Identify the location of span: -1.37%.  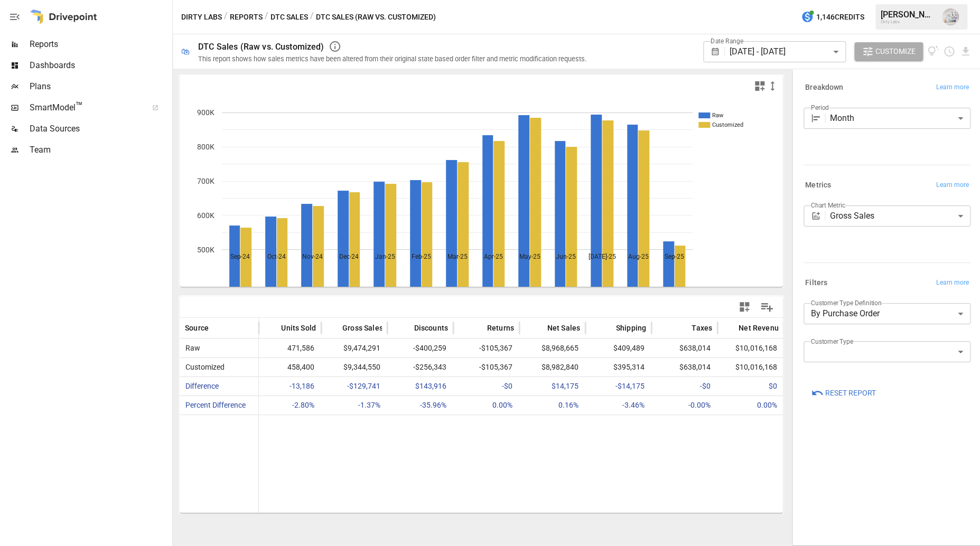
(354, 405).